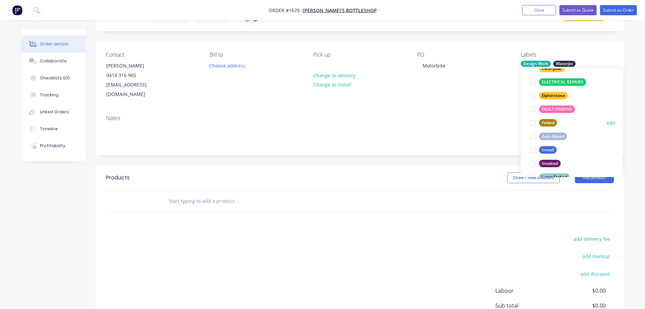 The width and height of the screenshot is (645, 309). I want to click on button: Add product, so click(594, 177).